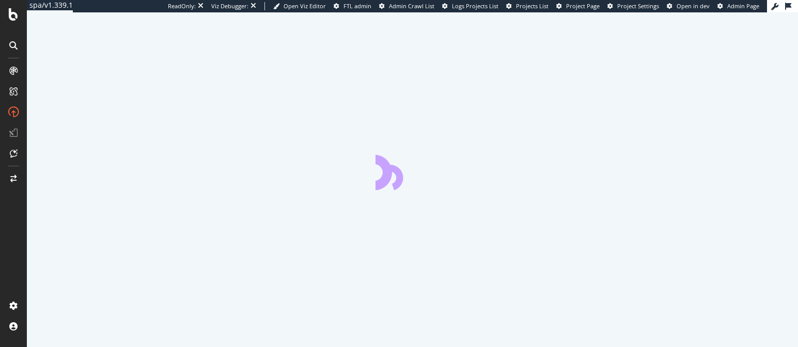  Describe the element at coordinates (300, 6) in the screenshot. I see `a: Open Viz Editor` at that location.